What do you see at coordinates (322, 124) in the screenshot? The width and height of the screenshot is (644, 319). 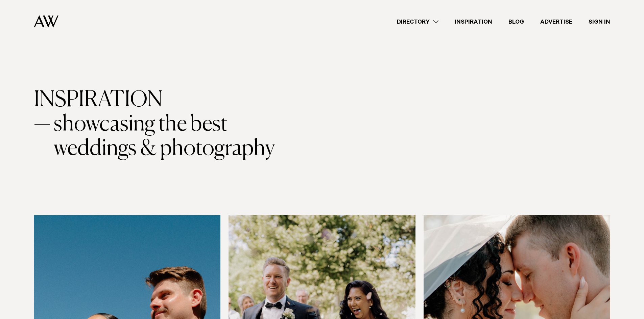 I see `h1: INSPIRATION` at bounding box center [322, 124].